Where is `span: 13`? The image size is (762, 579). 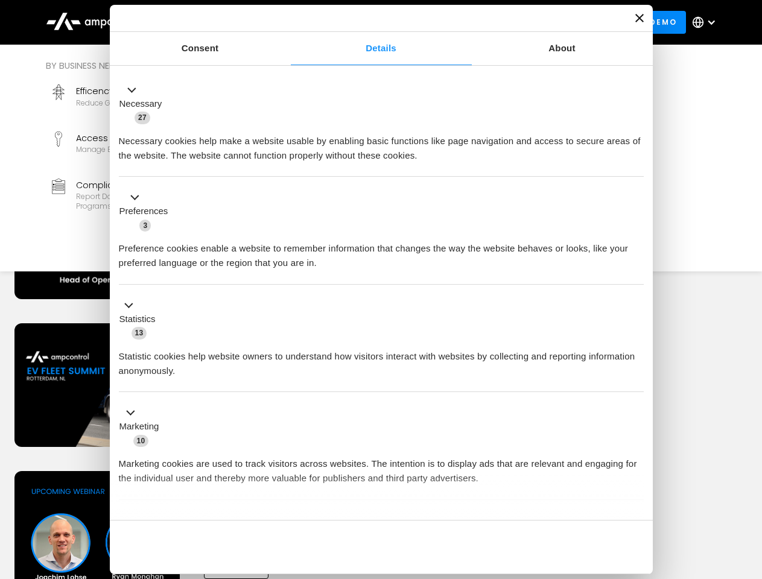 span: 13 is located at coordinates (139, 333).